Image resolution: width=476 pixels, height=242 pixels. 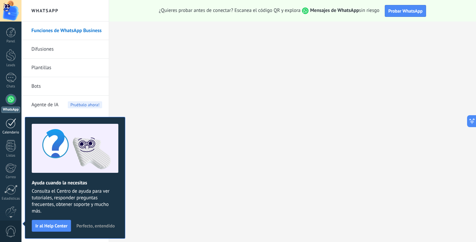 What do you see at coordinates (11, 41) in the screenshot?
I see `div: Panel` at bounding box center [11, 41].